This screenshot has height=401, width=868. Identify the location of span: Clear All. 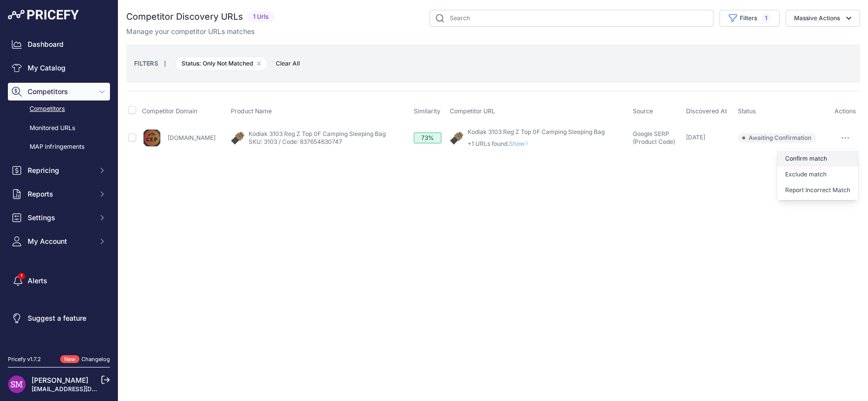
(288, 64).